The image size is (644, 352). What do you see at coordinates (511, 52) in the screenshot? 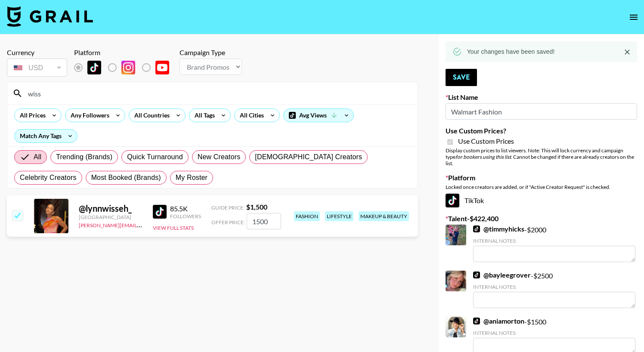
I see `div: Your changes have been saved!` at bounding box center [511, 52].